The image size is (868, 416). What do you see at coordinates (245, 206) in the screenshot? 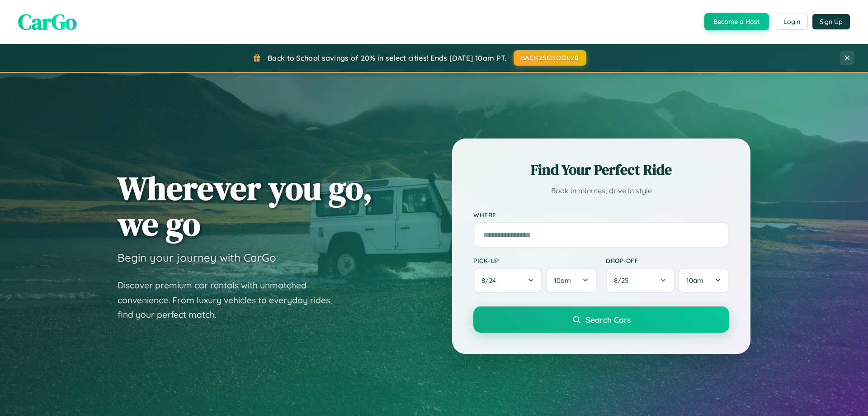
I see `h1: Wherever you go, we go` at bounding box center [245, 206].